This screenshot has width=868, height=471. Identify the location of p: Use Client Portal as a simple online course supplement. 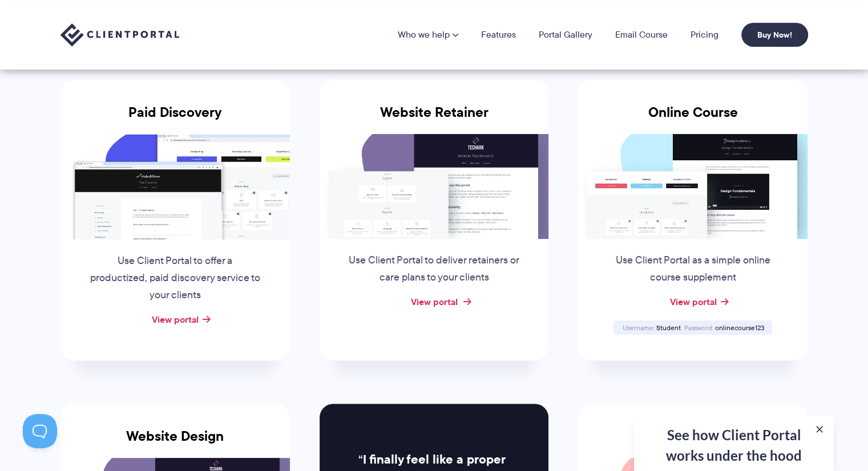
(693, 269).